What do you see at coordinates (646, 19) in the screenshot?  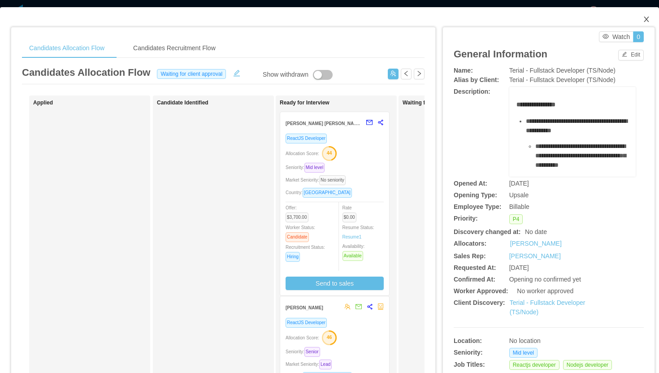 I see `i: icon: close` at bounding box center [646, 19].